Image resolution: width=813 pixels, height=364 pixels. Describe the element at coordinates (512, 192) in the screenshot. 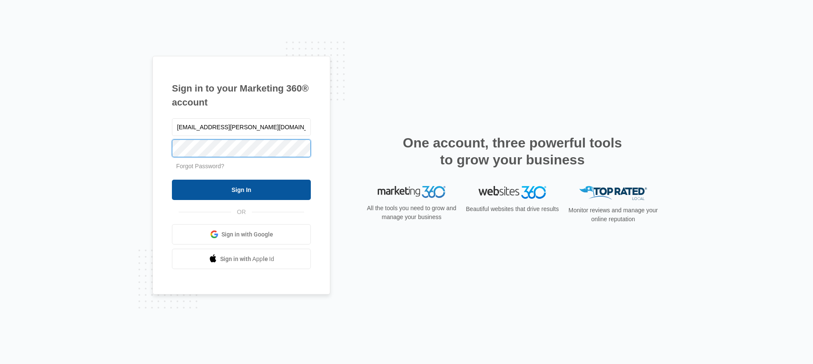

I see `img: Websites 360` at that location.